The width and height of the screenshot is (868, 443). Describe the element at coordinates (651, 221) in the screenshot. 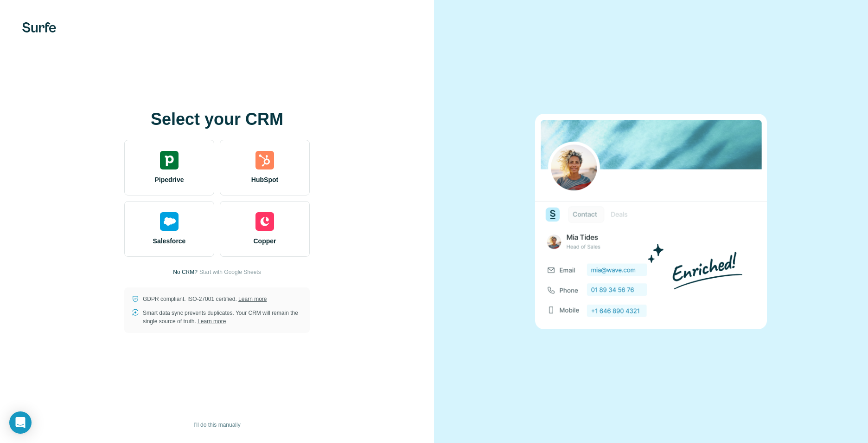

I see `img: none image` at that location.